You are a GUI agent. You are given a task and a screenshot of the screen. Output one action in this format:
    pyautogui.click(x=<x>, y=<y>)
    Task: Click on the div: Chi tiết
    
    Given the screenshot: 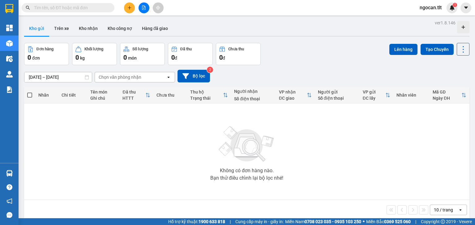 What is the action you would take?
    pyautogui.click(x=73, y=95)
    